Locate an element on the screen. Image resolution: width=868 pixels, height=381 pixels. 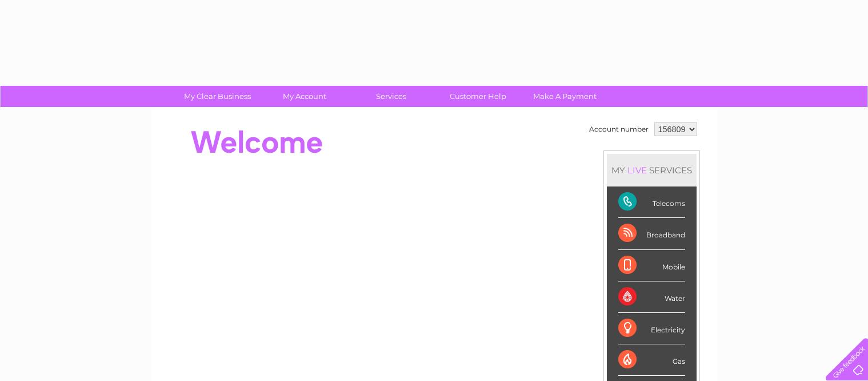
div: Water is located at coordinates (651, 296).